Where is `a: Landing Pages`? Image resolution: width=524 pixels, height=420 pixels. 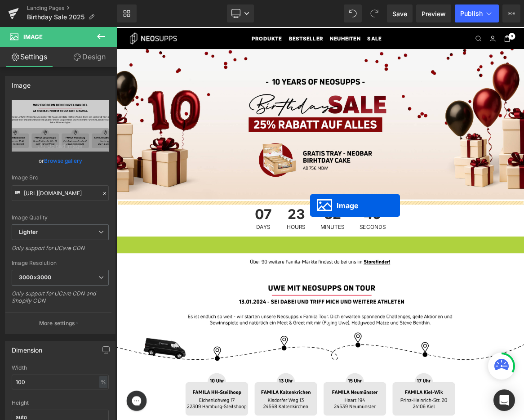
a: Landing Pages is located at coordinates (72, 8).